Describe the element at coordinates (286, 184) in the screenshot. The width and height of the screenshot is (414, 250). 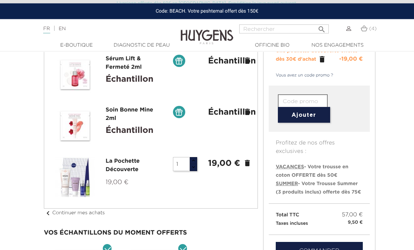
I see `span: SUMMER` at that location.